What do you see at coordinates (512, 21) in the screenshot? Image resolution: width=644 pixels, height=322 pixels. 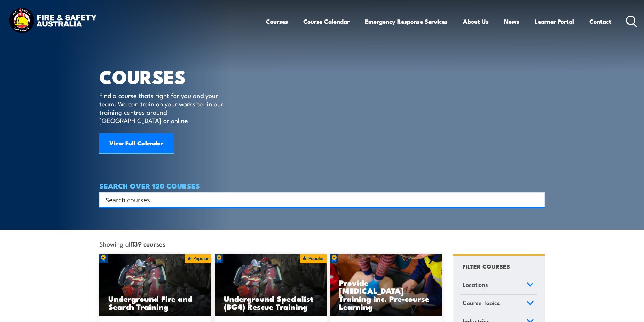 I see `a: News` at bounding box center [512, 21].